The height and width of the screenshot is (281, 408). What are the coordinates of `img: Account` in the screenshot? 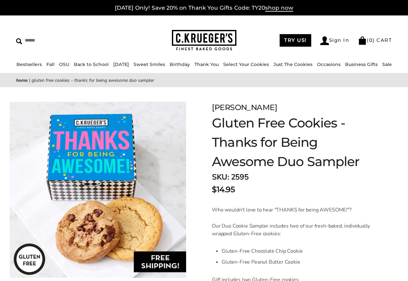 It's located at (324, 41).